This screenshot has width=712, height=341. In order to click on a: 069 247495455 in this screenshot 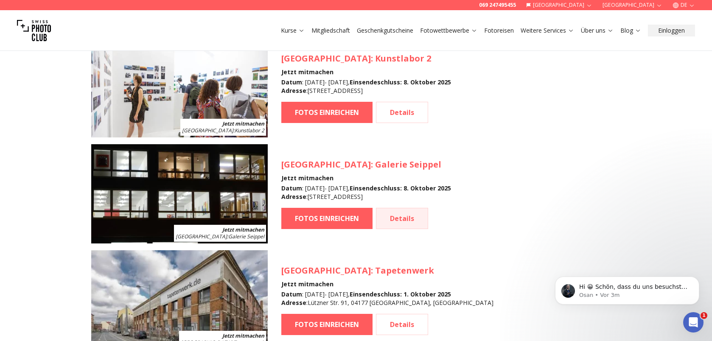, I will do `click(497, 5)`.